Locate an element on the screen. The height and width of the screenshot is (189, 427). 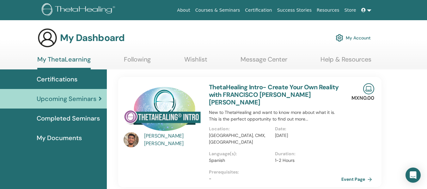
a: Store is located at coordinates (350, 10).